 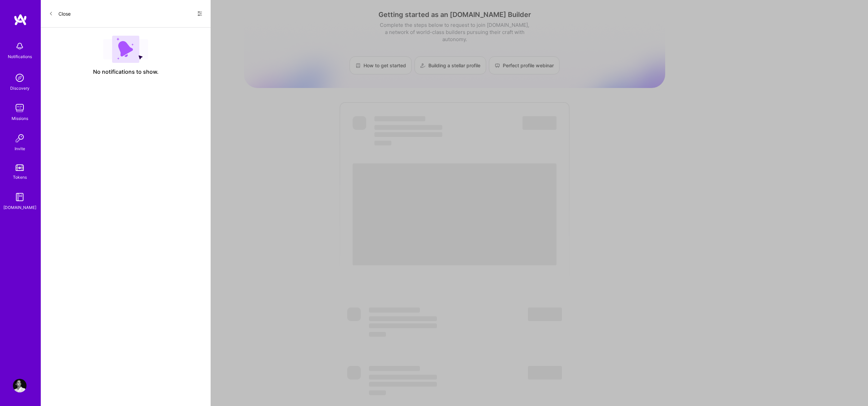 What do you see at coordinates (20, 149) in the screenshot?
I see `div: Invite` at bounding box center [20, 149].